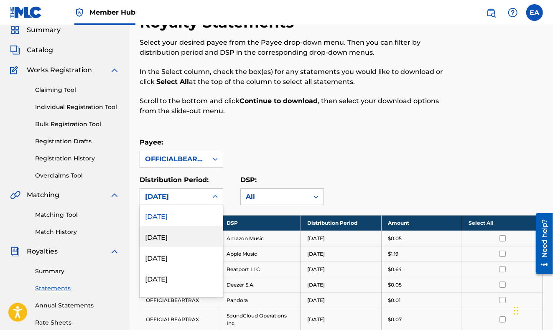 This screenshot has height=330, width=553. What do you see at coordinates (43, 30) in the screenshot?
I see `span: Summary` at bounding box center [43, 30].